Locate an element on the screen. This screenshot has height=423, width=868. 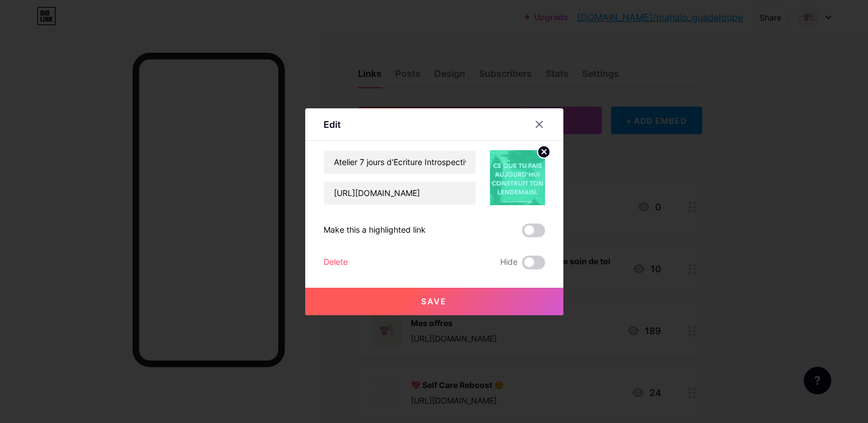
span: Hide is located at coordinates (508, 263).